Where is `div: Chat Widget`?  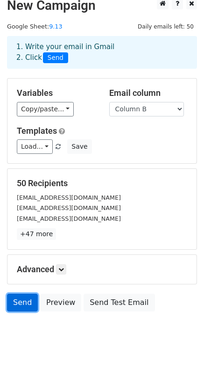
div: Chat Widget is located at coordinates (181, 368).